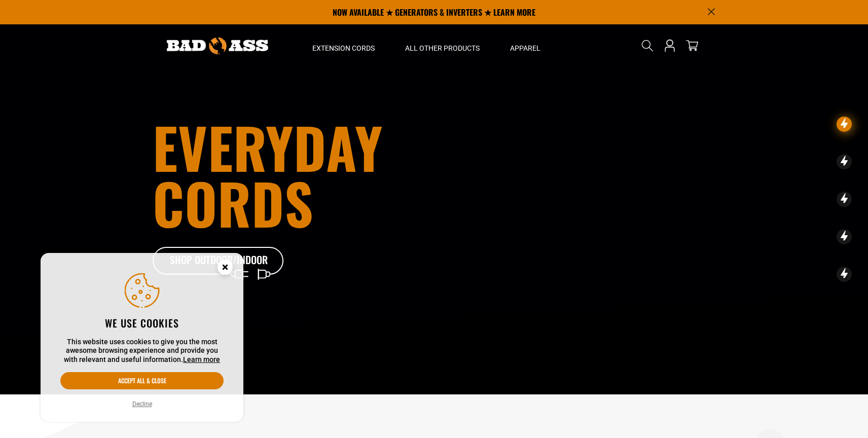 This screenshot has height=438, width=868. Describe the element at coordinates (142, 380) in the screenshot. I see `button: Accept all & close` at that location.